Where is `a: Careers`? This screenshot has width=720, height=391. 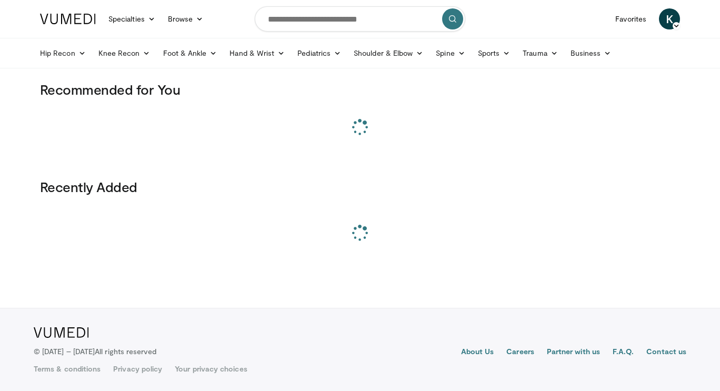
a: Careers is located at coordinates (520, 352).